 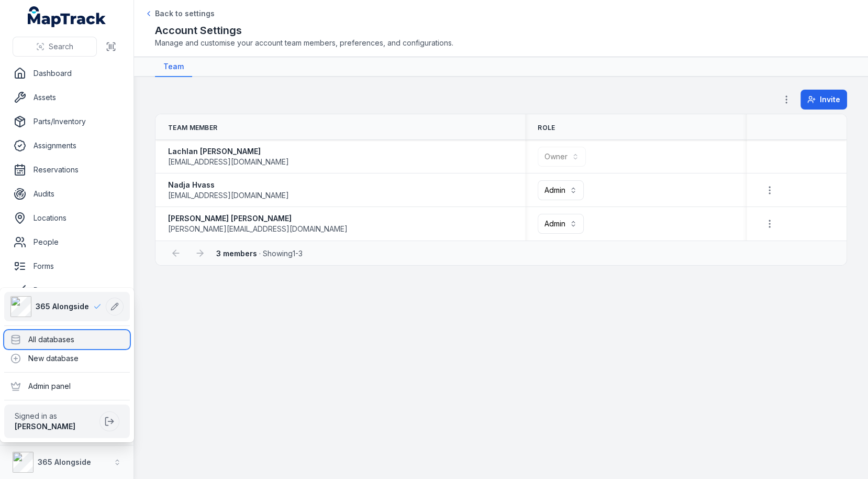 What do you see at coordinates (63, 306) in the screenshot?
I see `span: 365 Alongside` at bounding box center [63, 306].